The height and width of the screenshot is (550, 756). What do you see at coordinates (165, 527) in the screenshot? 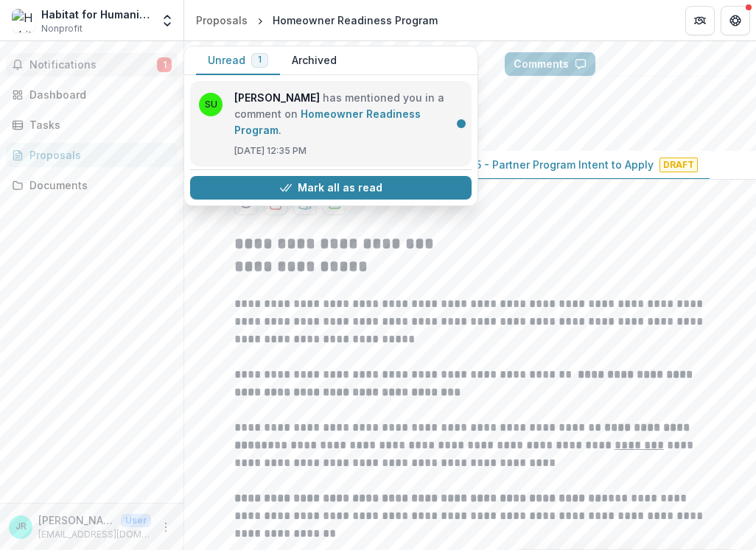
I see `button: More` at bounding box center [165, 527].